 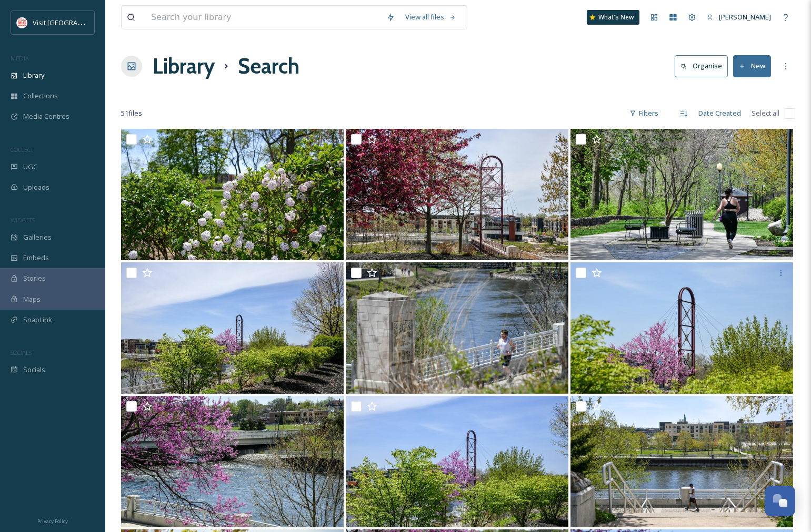 What do you see at coordinates (22, 150) in the screenshot?
I see `span: COLLECT` at bounding box center [22, 150].